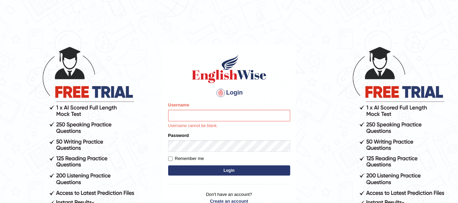 The width and height of the screenshot is (458, 203). Describe the element at coordinates (186, 159) in the screenshot. I see `label: Remember me` at that location.